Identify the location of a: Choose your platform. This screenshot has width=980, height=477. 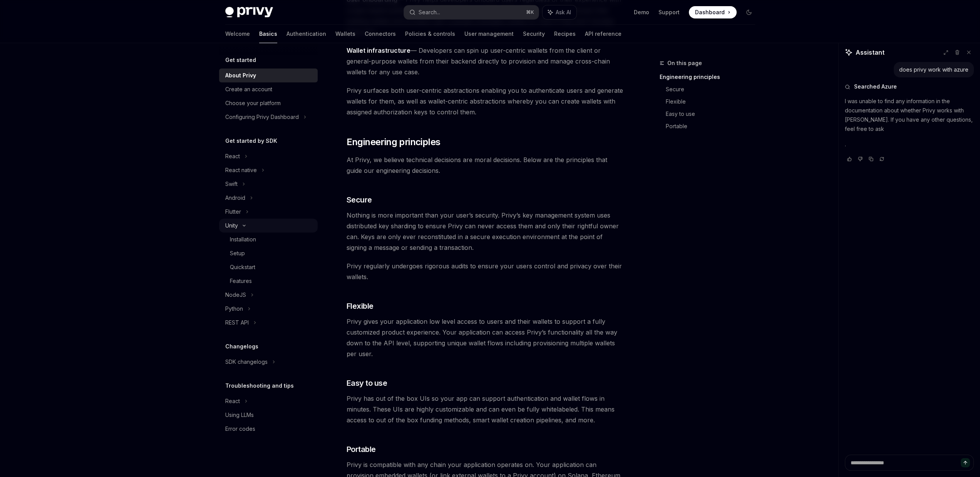
(268, 103).